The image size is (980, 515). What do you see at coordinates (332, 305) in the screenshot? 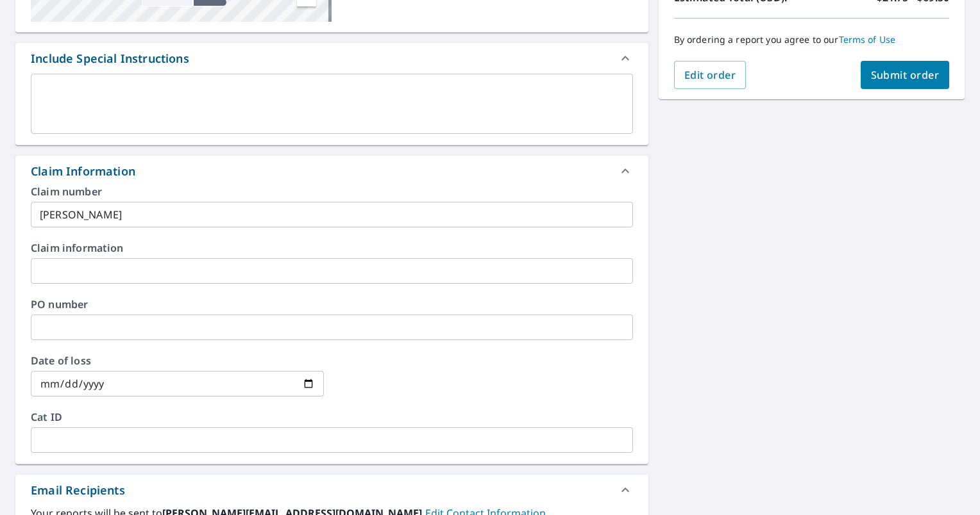
I see `label: PO number` at bounding box center [332, 305].